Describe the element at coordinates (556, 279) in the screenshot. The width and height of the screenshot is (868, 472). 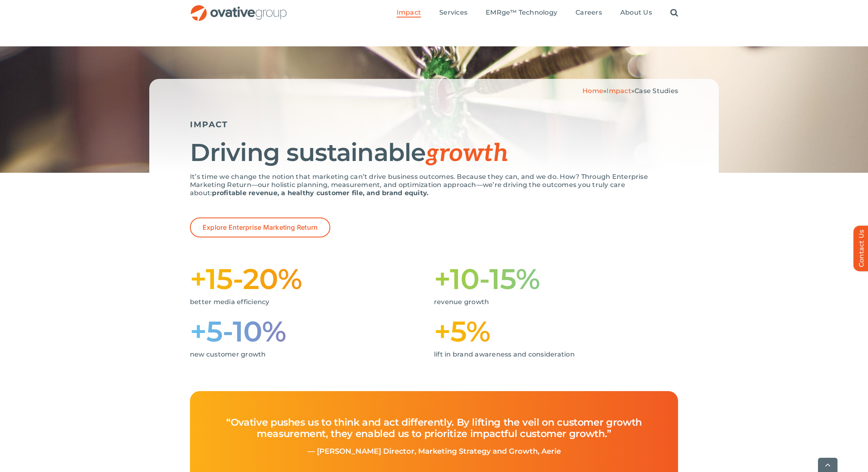
I see `h1: +10-15%` at that location.